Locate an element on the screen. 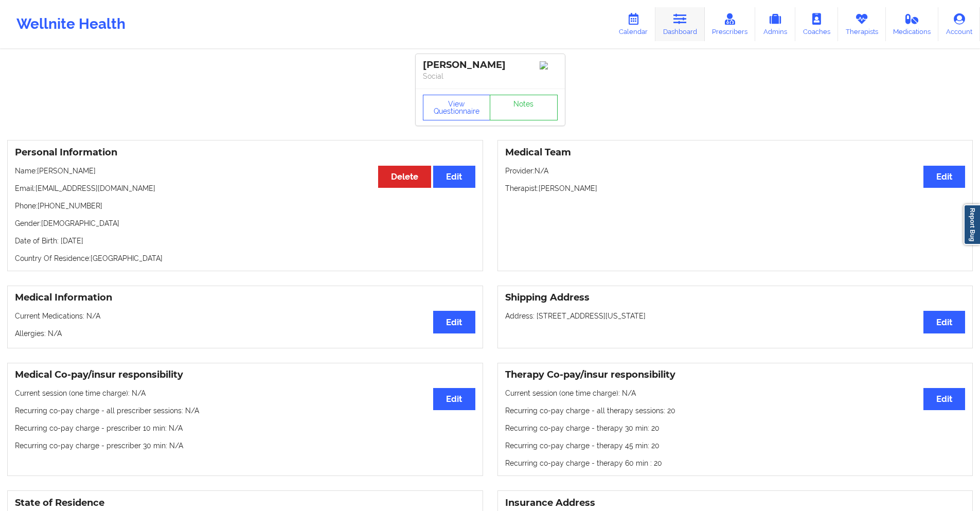 Image resolution: width=980 pixels, height=511 pixels. p: Recurring co-pay charge - prescriber 30 min : N/A is located at coordinates (245, 446).